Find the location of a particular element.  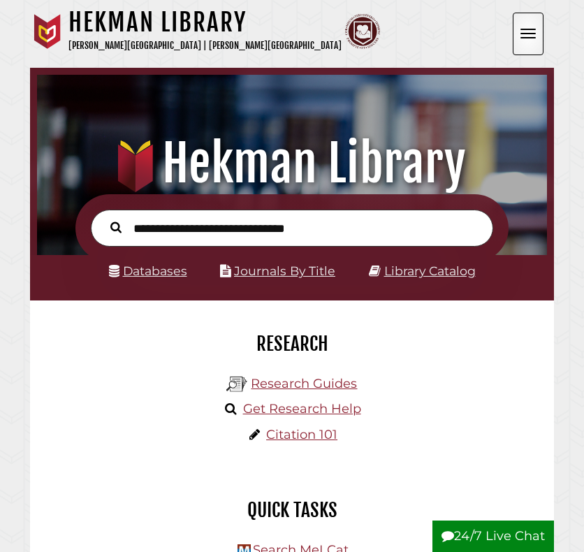

button: Search is located at coordinates (116, 226).